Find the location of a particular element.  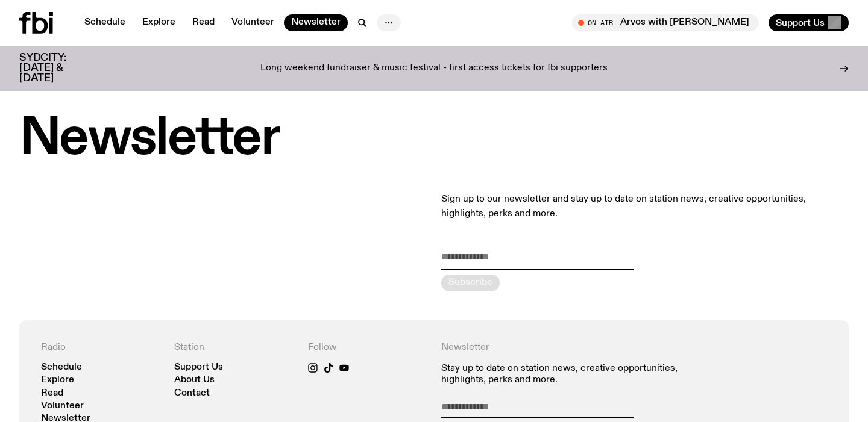

a: Contact is located at coordinates (192, 393).